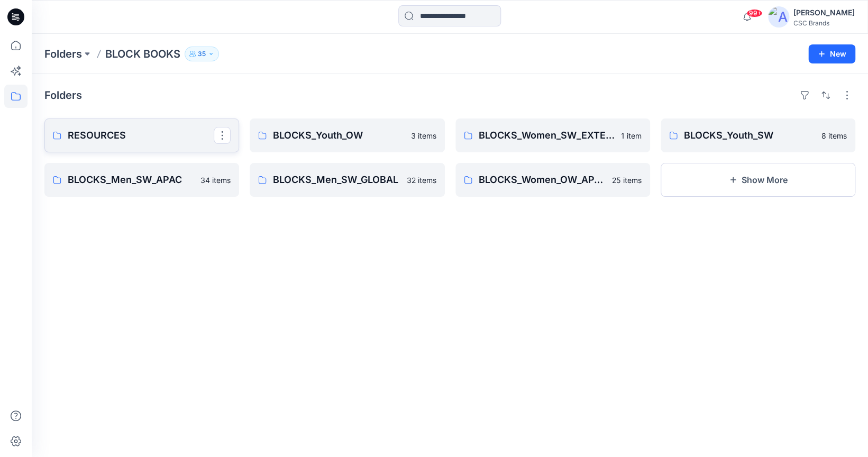  Describe the element at coordinates (832, 54) in the screenshot. I see `button: New` at that location.